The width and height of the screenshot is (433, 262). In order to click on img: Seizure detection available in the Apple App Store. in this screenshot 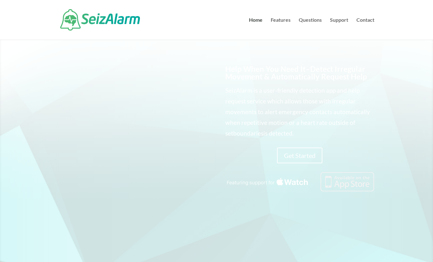, I will do `click(300, 182)`.